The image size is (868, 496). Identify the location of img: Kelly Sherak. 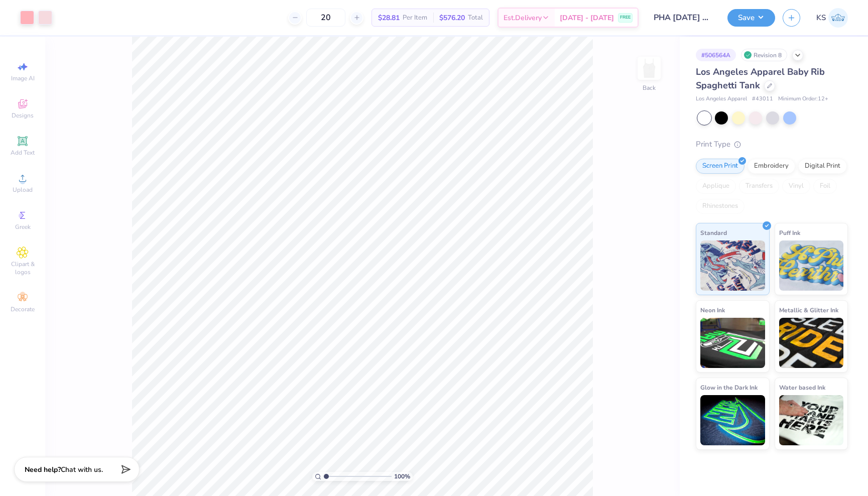
(839, 17).